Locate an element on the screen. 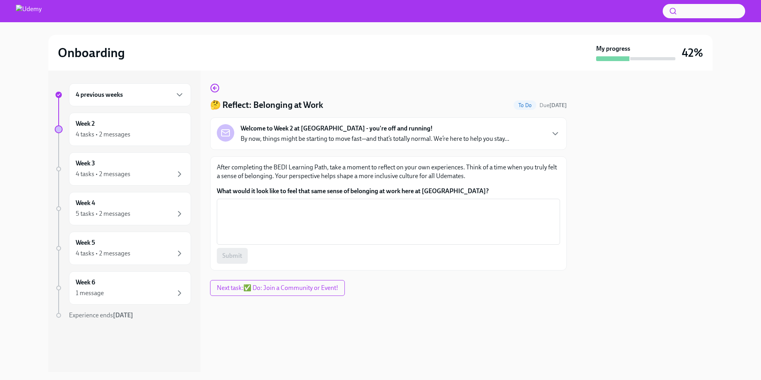 The width and height of the screenshot is (761, 380). h6: Week 5 is located at coordinates (85, 243).